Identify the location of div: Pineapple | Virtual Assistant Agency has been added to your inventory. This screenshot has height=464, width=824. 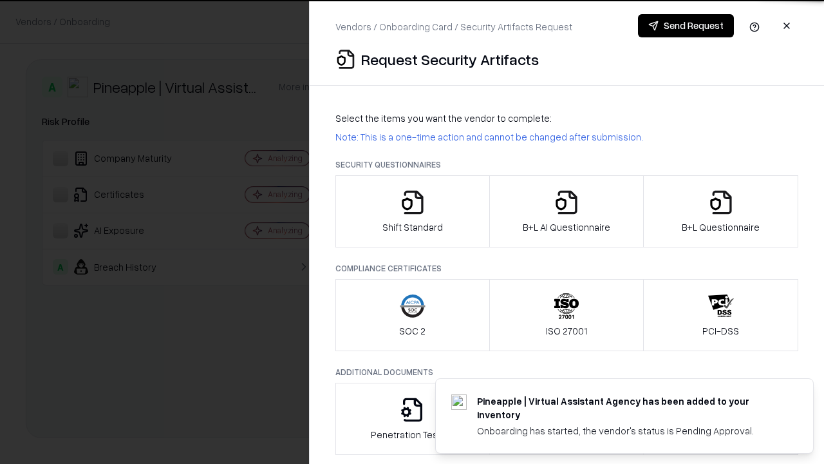
(630, 408).